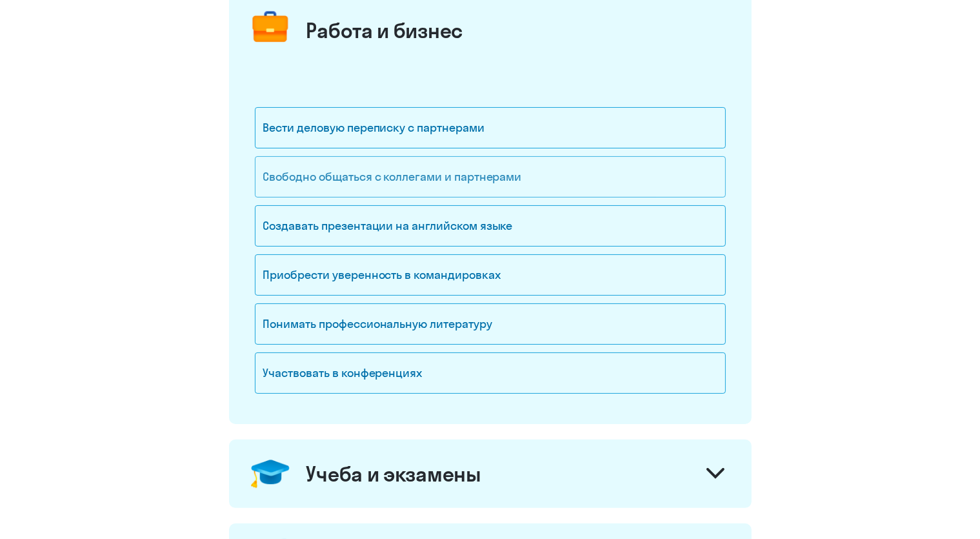 Image resolution: width=980 pixels, height=539 pixels. Describe the element at coordinates (491, 274) in the screenshot. I see `div: Приобрести уверенность в командировках` at that location.